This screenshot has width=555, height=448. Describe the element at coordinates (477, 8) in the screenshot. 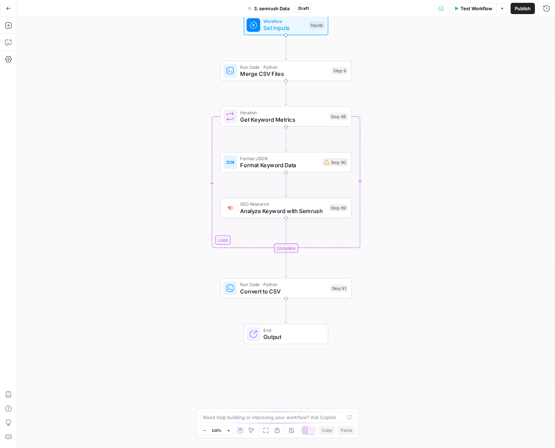

I see `span: Test Workflow` at that location.